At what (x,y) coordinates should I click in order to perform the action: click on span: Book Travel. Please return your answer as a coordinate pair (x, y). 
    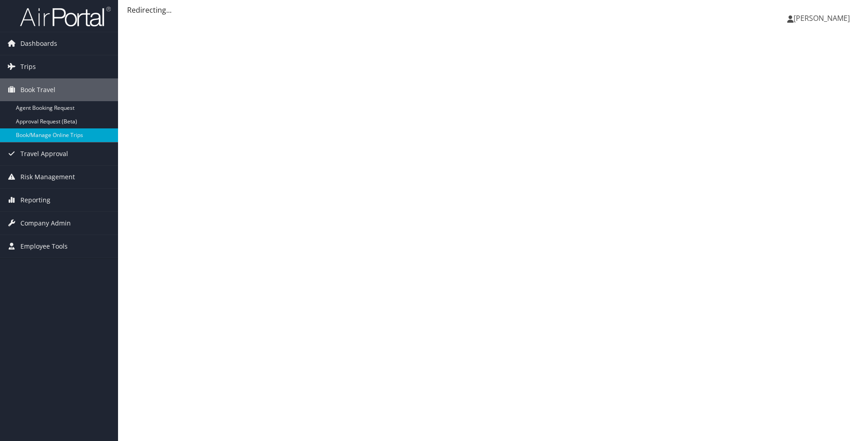
    Looking at the image, I should click on (38, 90).